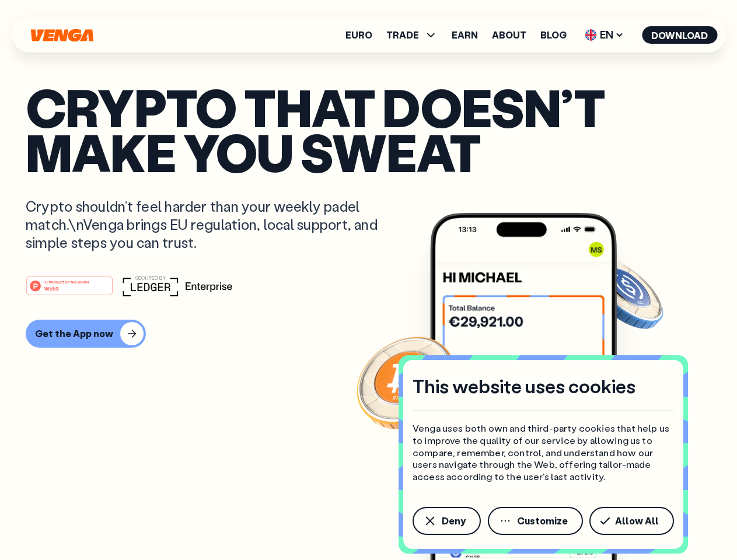 The width and height of the screenshot is (737, 560). I want to click on p: Crypto that doesn’t make you sweat, so click(368, 129).